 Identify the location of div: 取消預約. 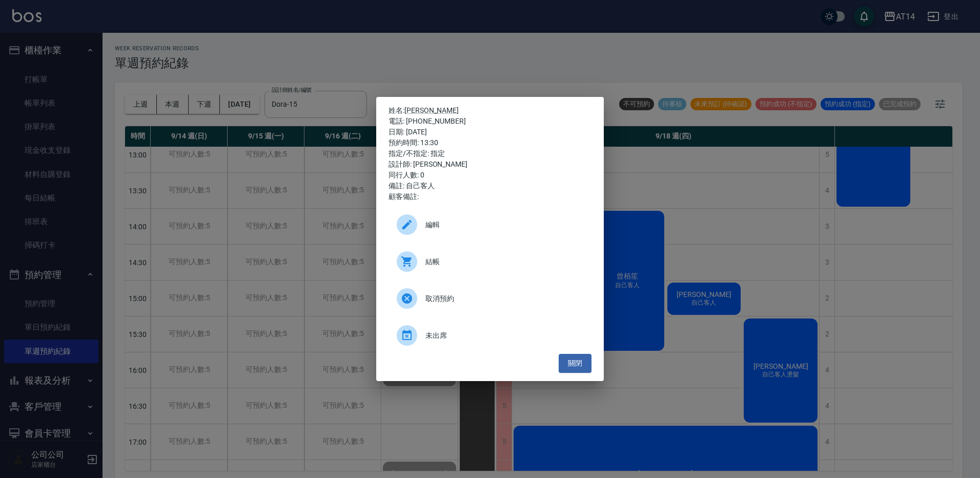
(490, 299).